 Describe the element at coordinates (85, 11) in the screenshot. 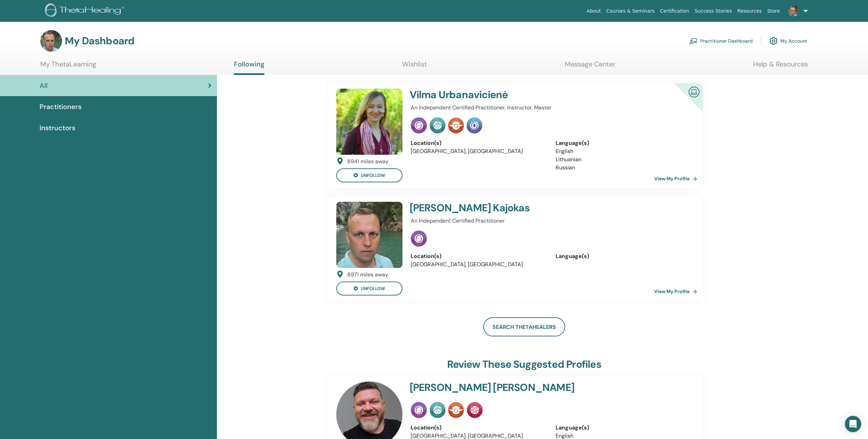

I see `img: logo.png` at that location.